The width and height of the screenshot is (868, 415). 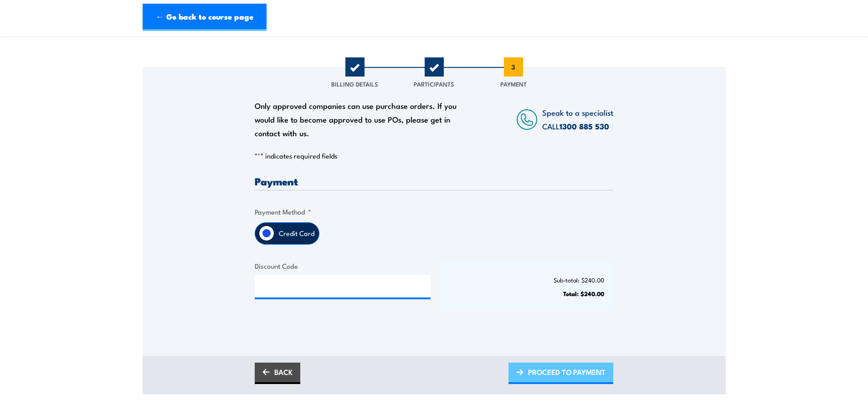 What do you see at coordinates (584, 294) in the screenshot?
I see `strong: Total: $240.00` at bounding box center [584, 294].